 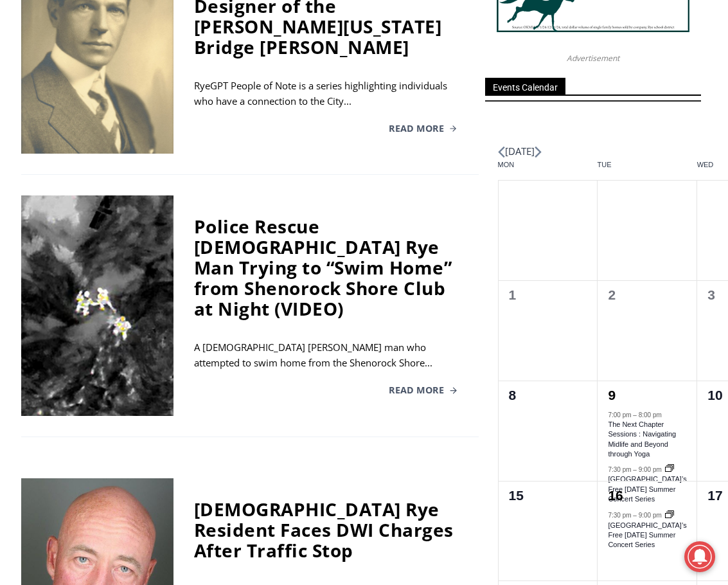 I want to click on div: Tuesday, so click(x=647, y=170).